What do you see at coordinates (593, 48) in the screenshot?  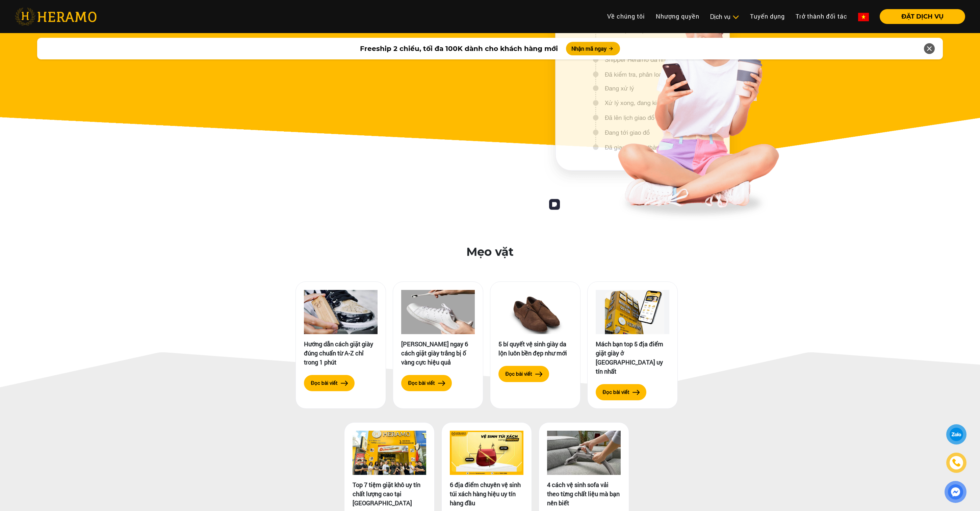 I see `button: Nhận mã ngay` at bounding box center [593, 48].